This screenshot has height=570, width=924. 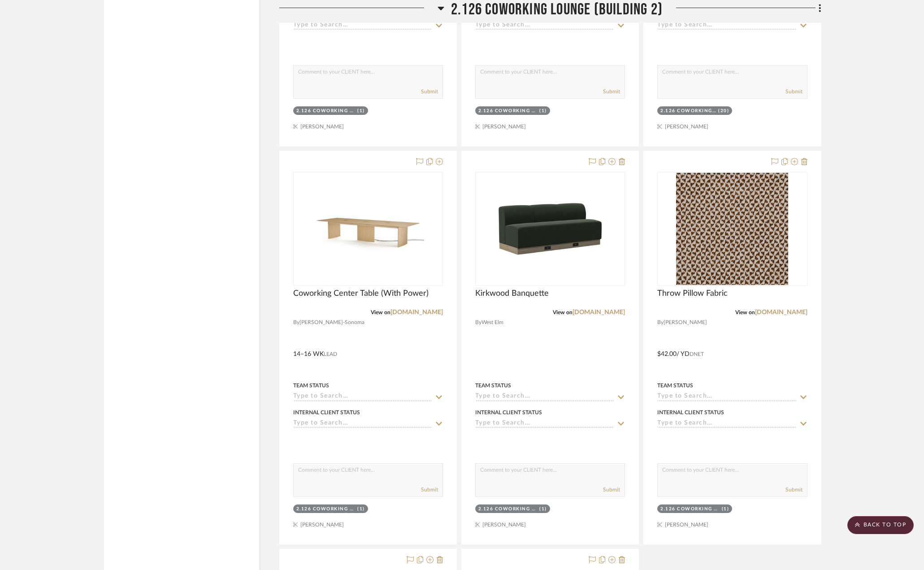 I want to click on img: Kirkwood Banquette, so click(x=550, y=229).